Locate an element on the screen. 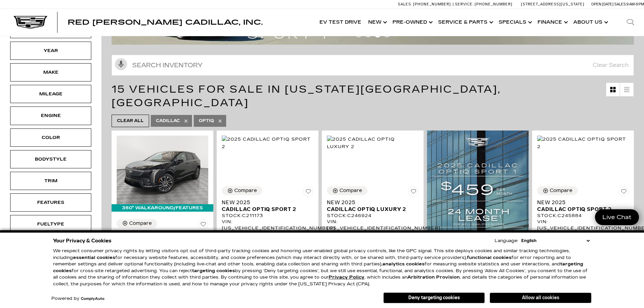  select: Language Select is located at coordinates (555, 241).